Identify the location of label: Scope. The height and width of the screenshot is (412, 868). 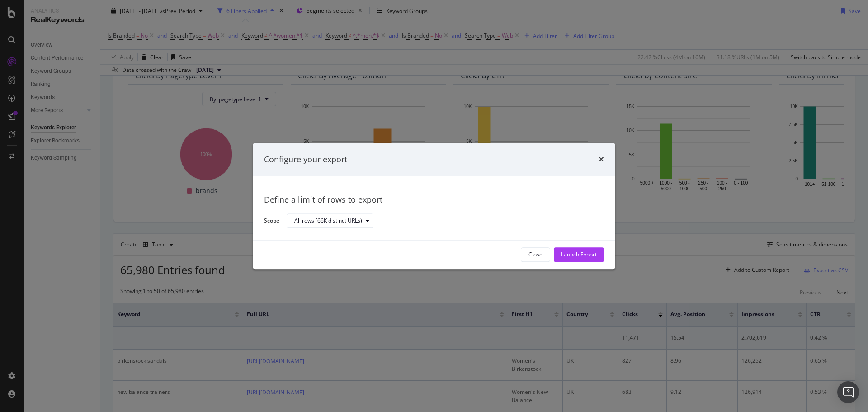
(272, 221).